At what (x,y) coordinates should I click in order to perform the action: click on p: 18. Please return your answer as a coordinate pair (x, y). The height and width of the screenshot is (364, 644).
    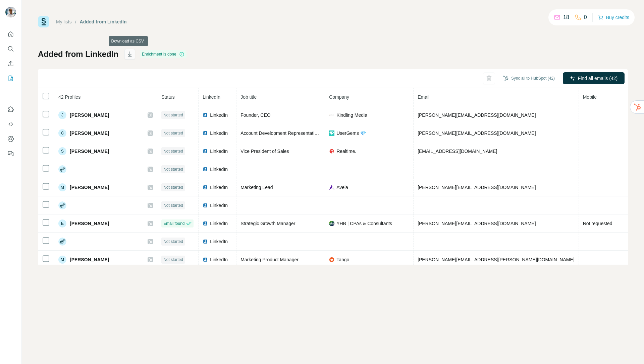
    Looking at the image, I should click on (566, 17).